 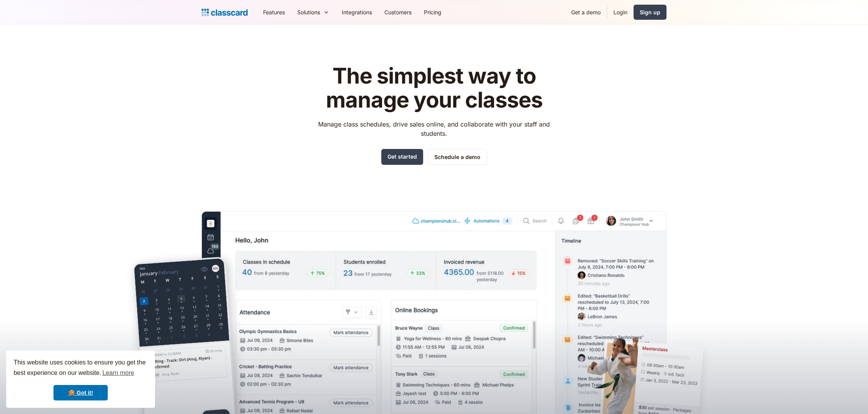 What do you see at coordinates (457, 157) in the screenshot?
I see `a: Schedule a demo` at bounding box center [457, 157].